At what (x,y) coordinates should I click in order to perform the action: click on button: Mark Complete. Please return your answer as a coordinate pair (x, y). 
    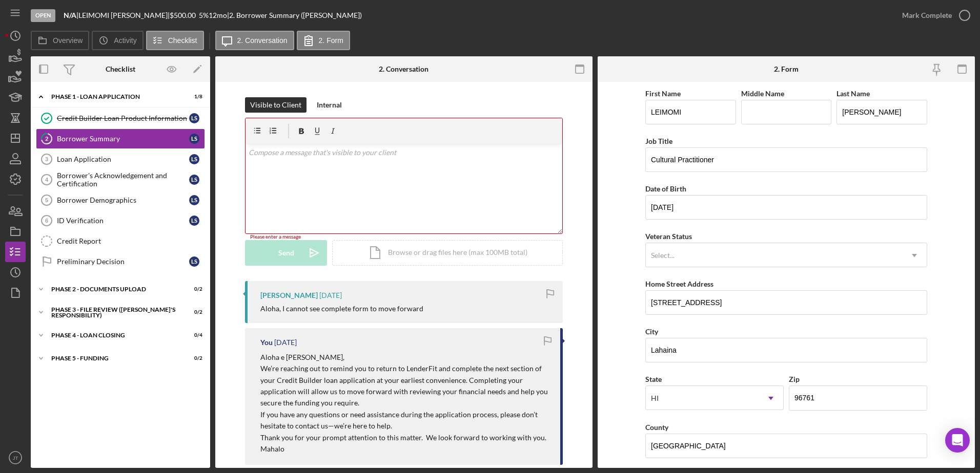
    Looking at the image, I should click on (934, 16).